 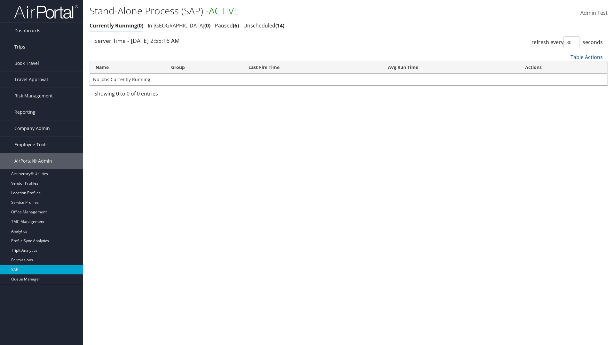 What do you see at coordinates (34, 96) in the screenshot?
I see `span: Risk Management` at bounding box center [34, 96].